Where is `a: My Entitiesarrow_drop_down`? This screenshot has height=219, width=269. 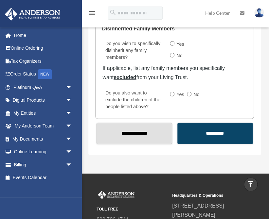 a: My Entitiesarrow_drop_down is located at coordinates (43, 113).